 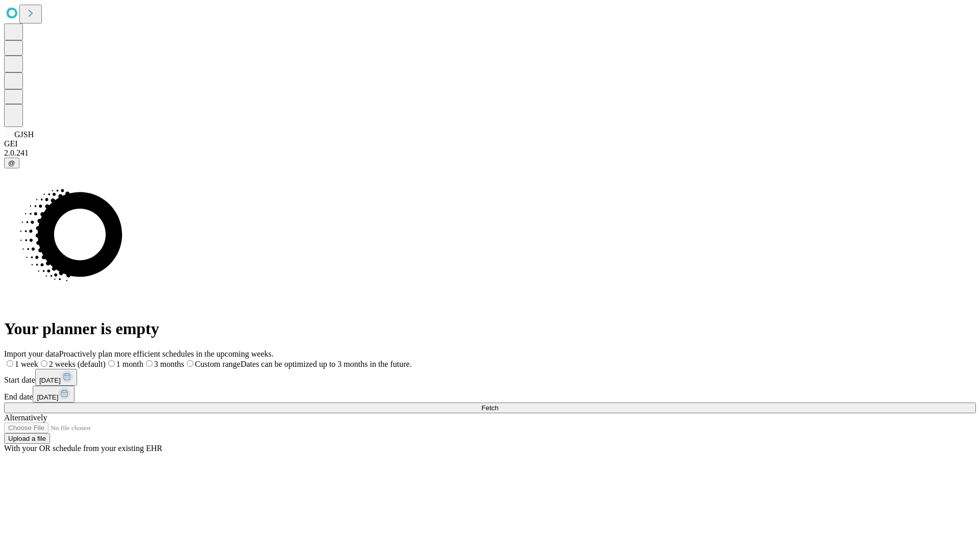 What do you see at coordinates (130, 363) in the screenshot?
I see `span: 1 month` at bounding box center [130, 363].